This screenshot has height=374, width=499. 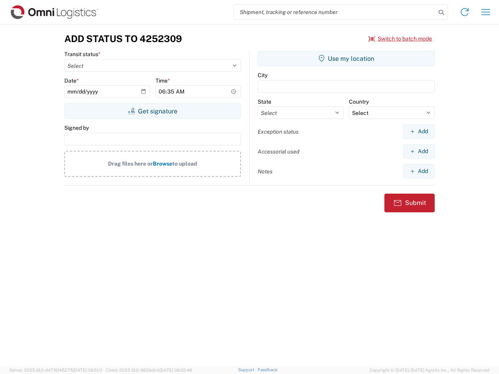 I want to click on a: Support, so click(x=248, y=370).